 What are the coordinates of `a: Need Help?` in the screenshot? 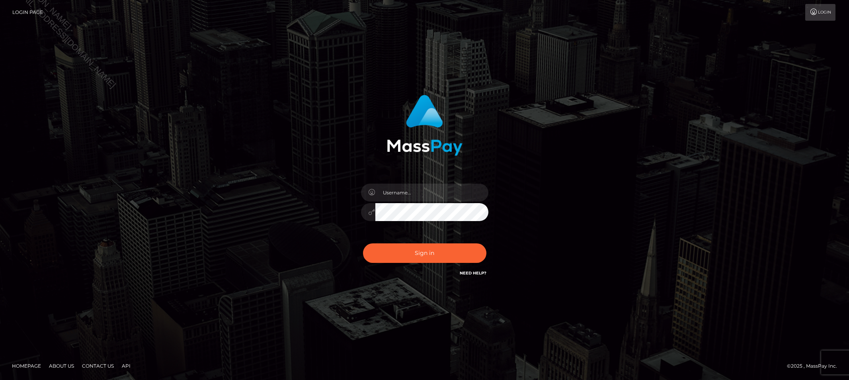 It's located at (473, 273).